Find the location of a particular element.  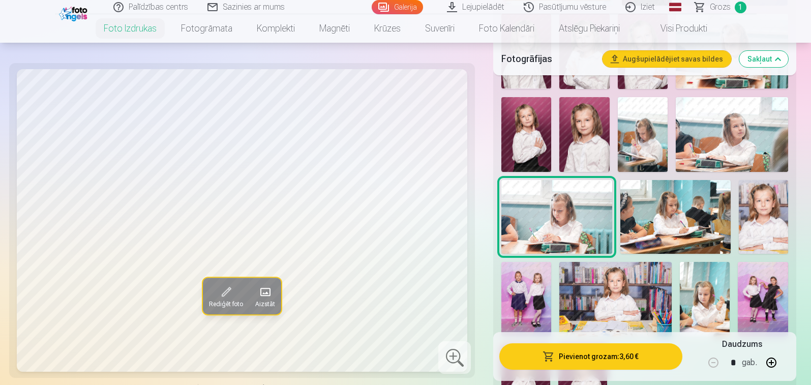

span: 1 is located at coordinates (740, 7).